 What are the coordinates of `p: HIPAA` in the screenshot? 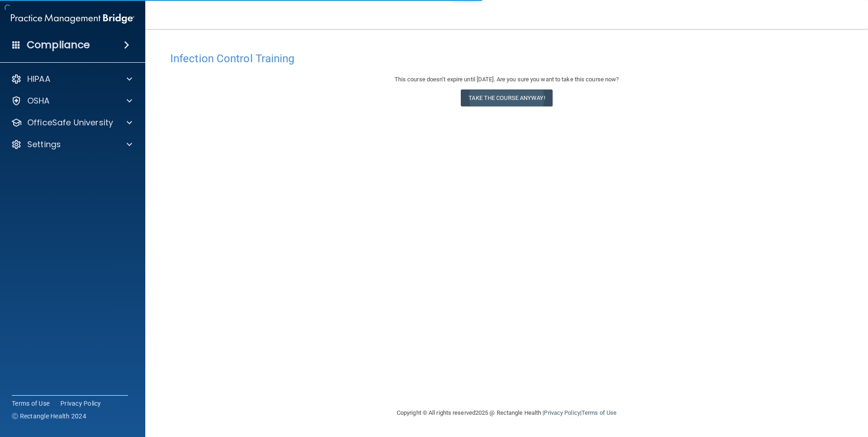 It's located at (38, 79).